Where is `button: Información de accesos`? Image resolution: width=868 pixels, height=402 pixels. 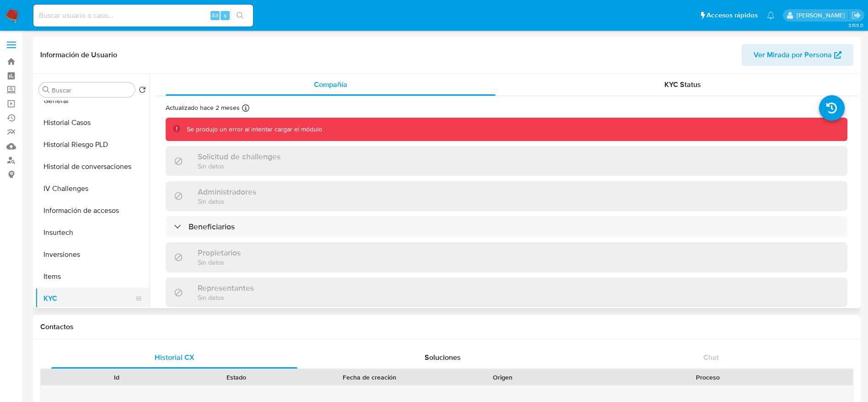 button: Información de accesos is located at coordinates (92, 211).